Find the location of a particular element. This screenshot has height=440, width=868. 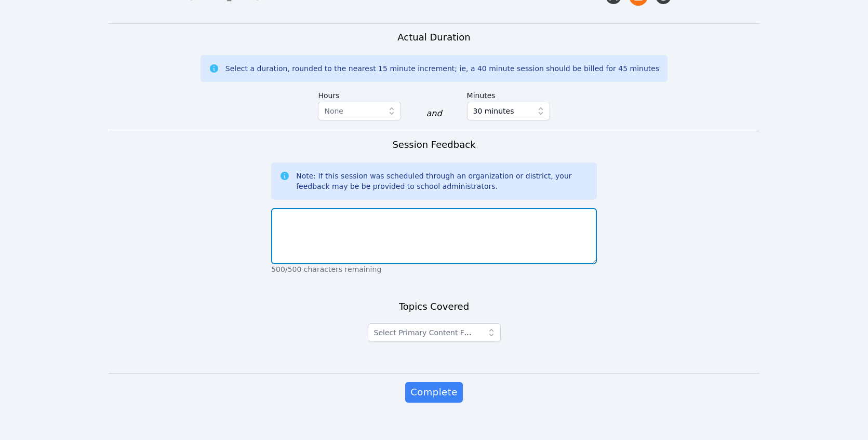

span: Select Primary Content Focus is located at coordinates (428, 333).